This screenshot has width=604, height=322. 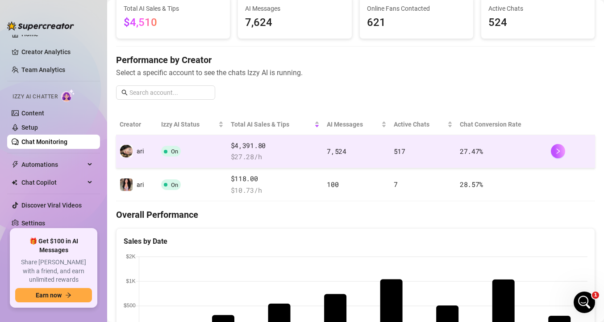 I want to click on img: Chat Copilot, so click(x=14, y=182).